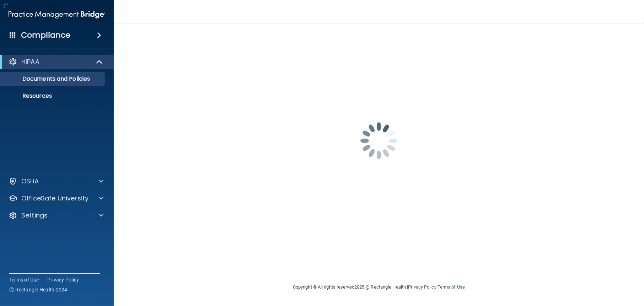 The width and height of the screenshot is (644, 306). I want to click on div: Copyright © All rights reserved 2025 @ Rectangle Health | |, so click(379, 287).